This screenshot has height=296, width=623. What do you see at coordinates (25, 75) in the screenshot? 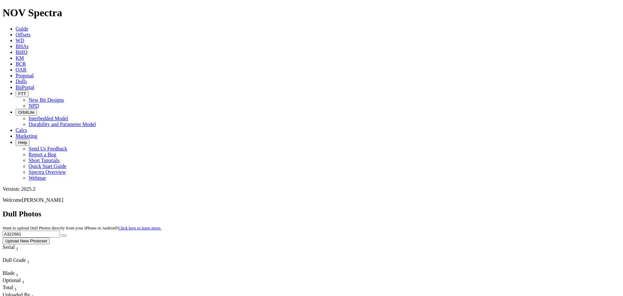
I see `span: Proposal` at bounding box center [25, 75].